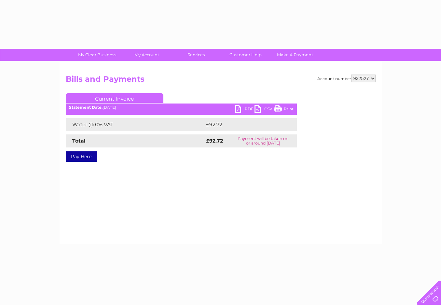 This screenshot has height=305, width=441. I want to click on b: Statement Date:, so click(86, 107).